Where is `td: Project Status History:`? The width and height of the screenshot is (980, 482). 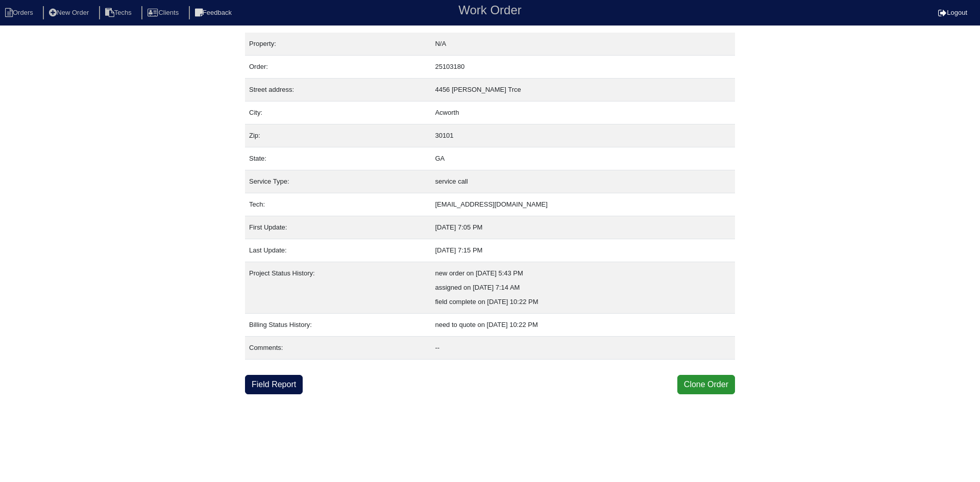
td: Project Status History: is located at coordinates (338, 287).